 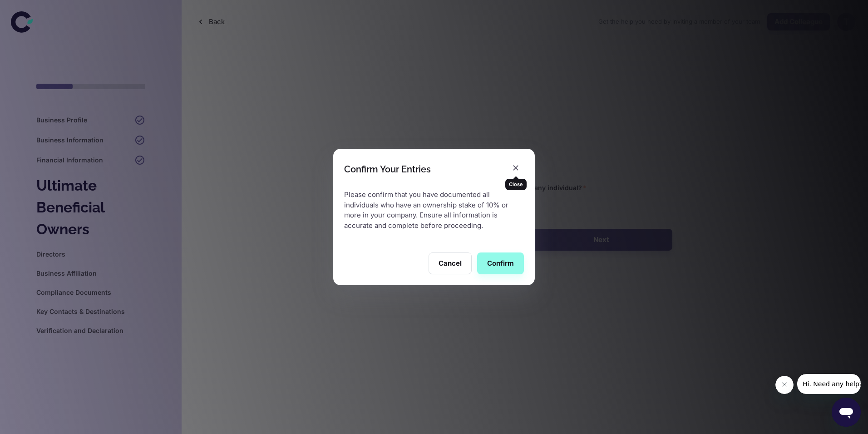 What do you see at coordinates (387, 169) in the screenshot?
I see `div: Confirm Your Entries` at bounding box center [387, 169].